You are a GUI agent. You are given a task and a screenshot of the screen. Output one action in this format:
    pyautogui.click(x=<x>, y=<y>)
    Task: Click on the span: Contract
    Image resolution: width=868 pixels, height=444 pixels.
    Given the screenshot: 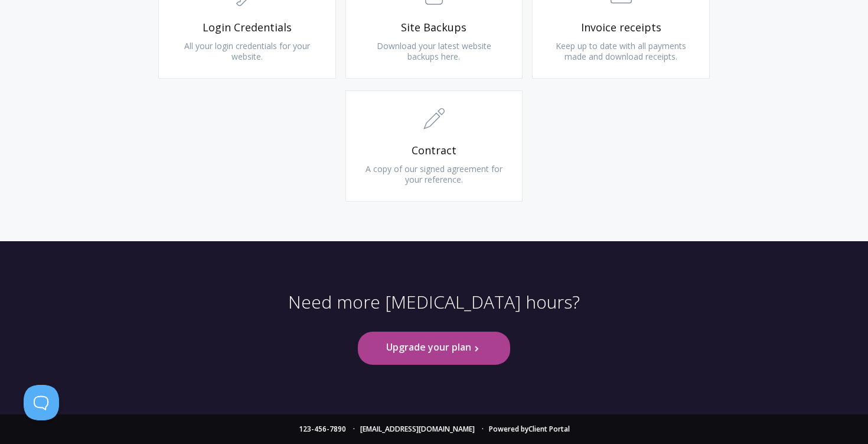 What is the action you would take?
    pyautogui.click(x=434, y=150)
    